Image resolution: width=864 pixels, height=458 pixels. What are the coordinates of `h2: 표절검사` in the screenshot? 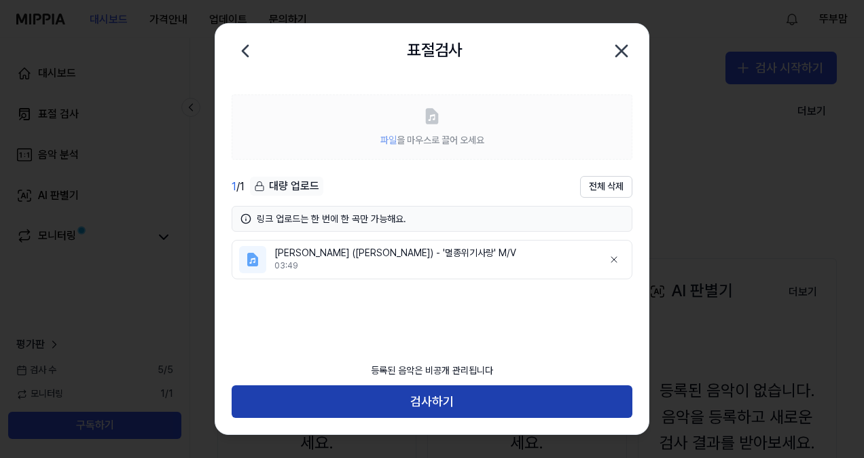 It's located at (435, 50).